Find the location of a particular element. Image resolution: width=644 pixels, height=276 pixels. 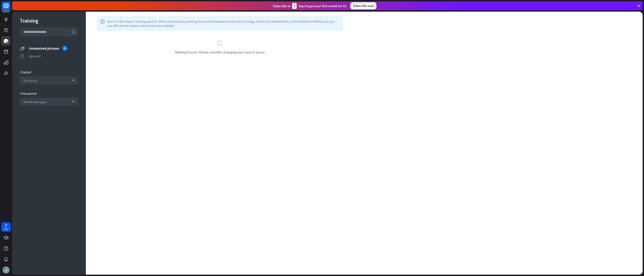

a: 7 days is located at coordinates (6, 227).